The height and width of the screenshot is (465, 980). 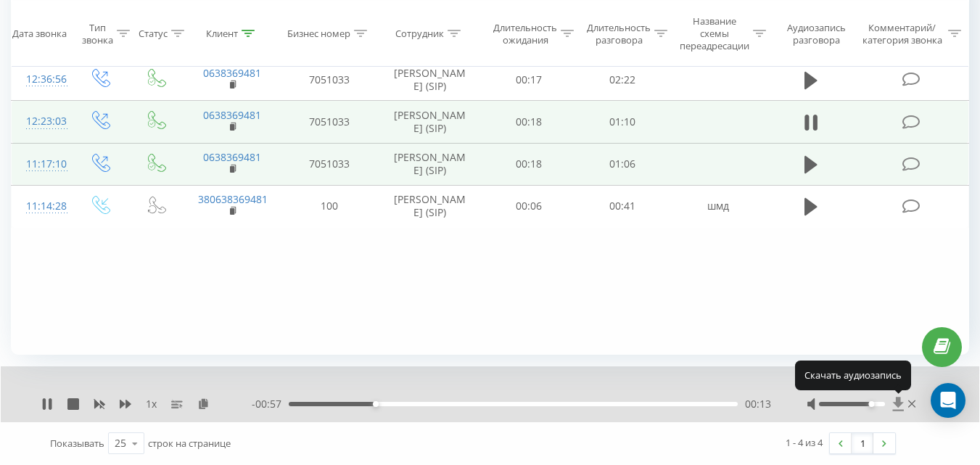 What do you see at coordinates (718, 205) in the screenshot?
I see `td: шмд` at bounding box center [718, 205].